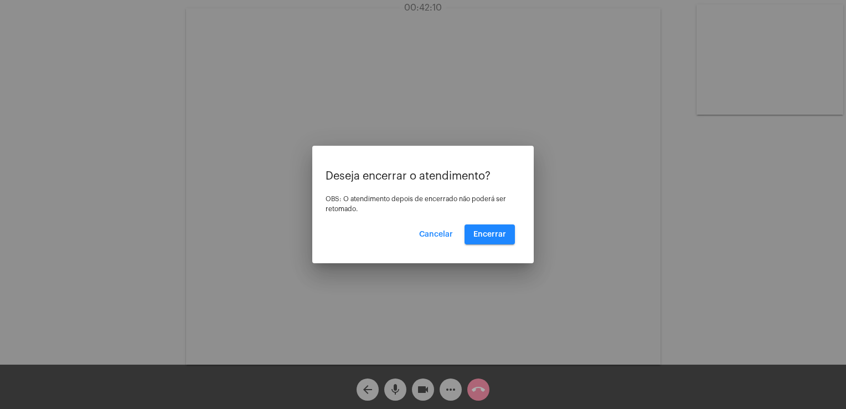 This screenshot has width=846, height=409. What do you see at coordinates (489, 234) in the screenshot?
I see `button: Encerrar` at bounding box center [489, 234].